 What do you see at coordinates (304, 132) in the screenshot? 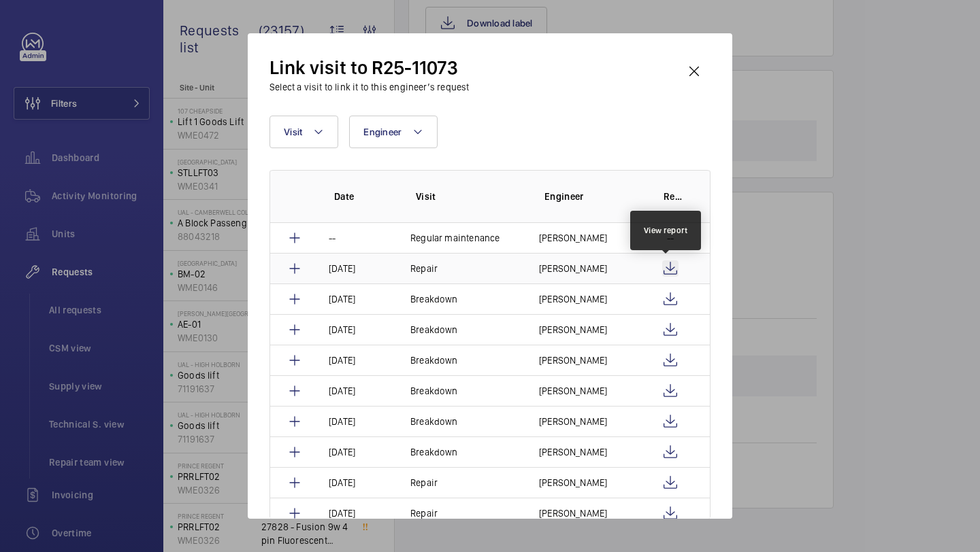
I see `button: Visit` at bounding box center [304, 132].